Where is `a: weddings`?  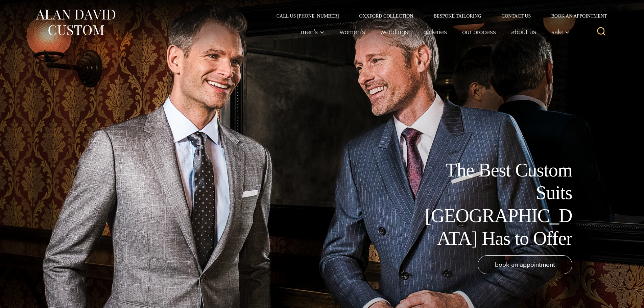 a: weddings is located at coordinates (394, 32).